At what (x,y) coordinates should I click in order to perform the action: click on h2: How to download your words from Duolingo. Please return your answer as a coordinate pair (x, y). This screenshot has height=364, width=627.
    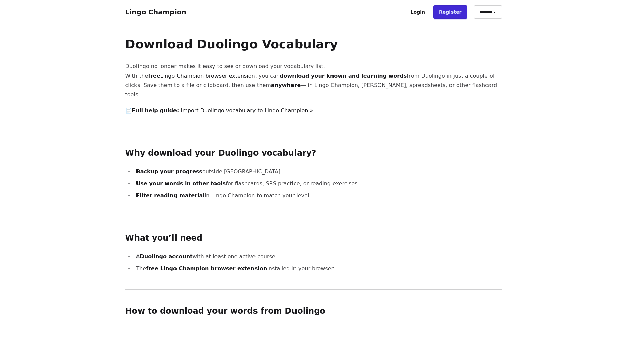
    Looking at the image, I should click on (314, 312).